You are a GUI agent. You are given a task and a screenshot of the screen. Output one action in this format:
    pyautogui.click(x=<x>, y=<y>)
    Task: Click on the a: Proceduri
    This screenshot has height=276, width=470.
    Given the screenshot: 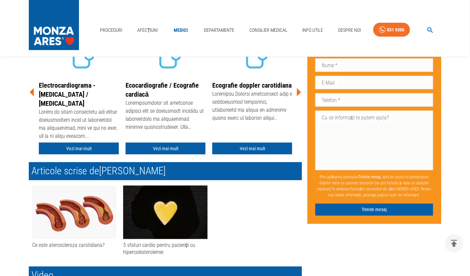 What is the action you would take?
    pyautogui.click(x=111, y=30)
    